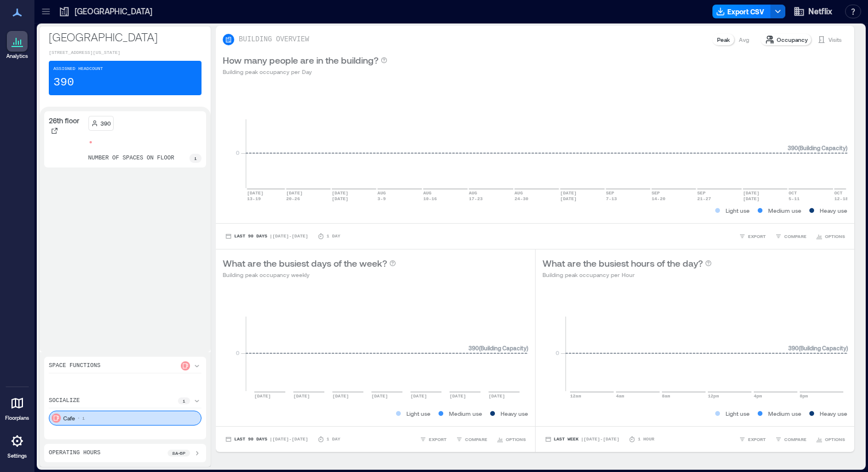 Image resolution: width=868 pixels, height=472 pixels. What do you see at coordinates (758, 396) in the screenshot?
I see `text: 4pm` at bounding box center [758, 396].